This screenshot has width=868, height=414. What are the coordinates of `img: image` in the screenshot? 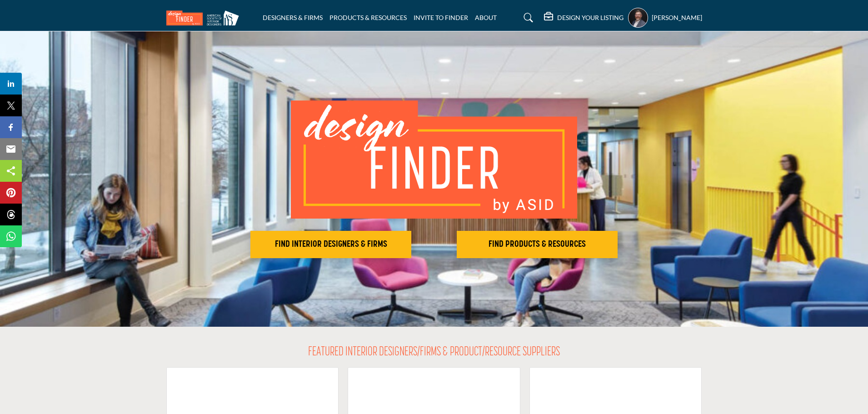 It's located at (434, 159).